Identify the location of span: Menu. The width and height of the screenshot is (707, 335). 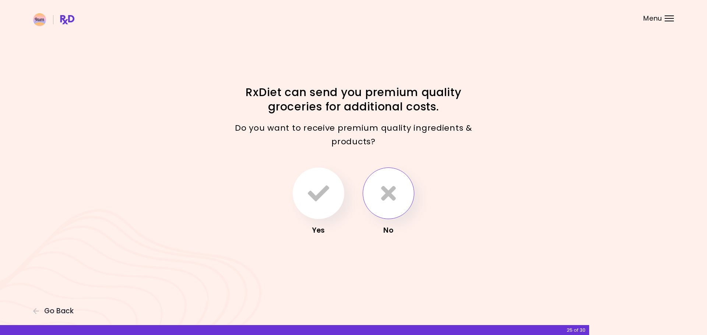
(653, 18).